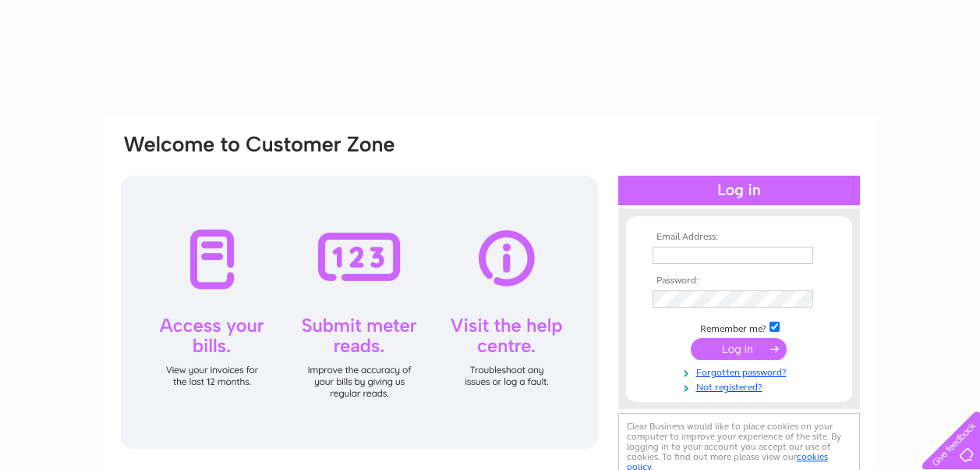  Describe the element at coordinates (741, 371) in the screenshot. I see `a: Forgotten password?` at that location.